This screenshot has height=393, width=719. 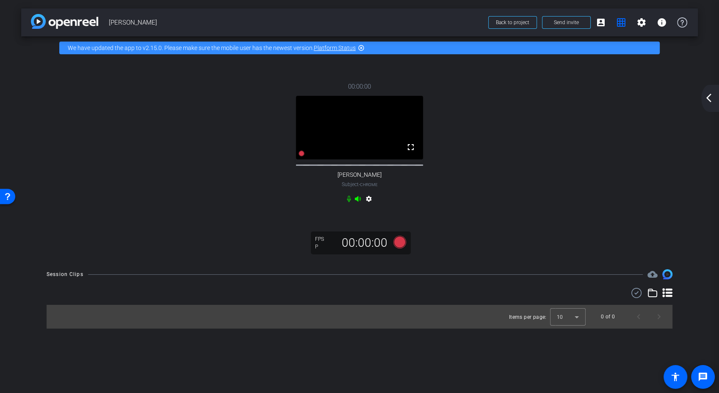 I want to click on span: FPS, so click(x=319, y=239).